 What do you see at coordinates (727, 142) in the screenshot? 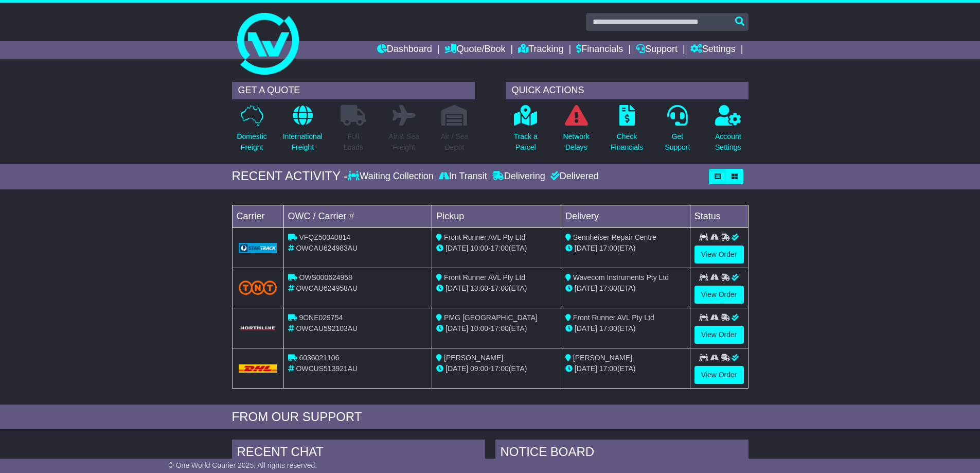
I see `p: Account Settings` at bounding box center [727, 142].